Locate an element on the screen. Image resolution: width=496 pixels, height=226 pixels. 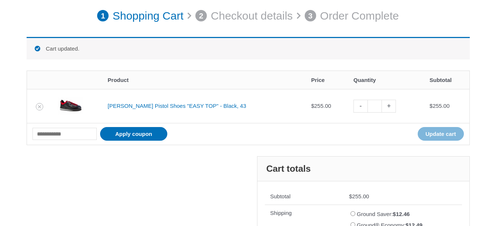
label: Ground Saver: is located at coordinates (383, 214).